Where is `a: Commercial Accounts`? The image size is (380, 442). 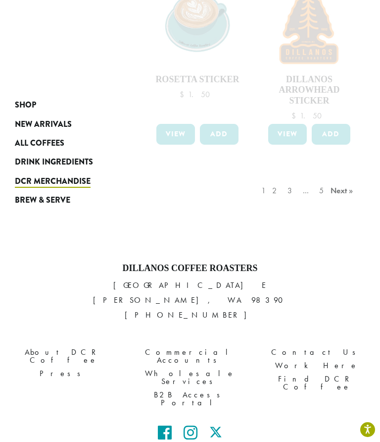
a: Commercial Accounts is located at coordinates (190, 355).